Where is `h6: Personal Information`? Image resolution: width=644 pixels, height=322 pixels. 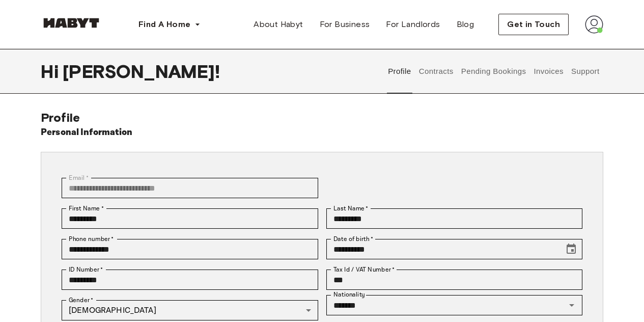
h6: Personal Information is located at coordinates (86, 133).